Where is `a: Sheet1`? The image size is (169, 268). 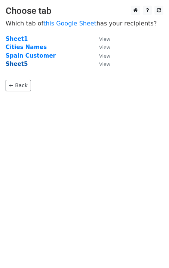
a: Sheet1 is located at coordinates (16, 39).